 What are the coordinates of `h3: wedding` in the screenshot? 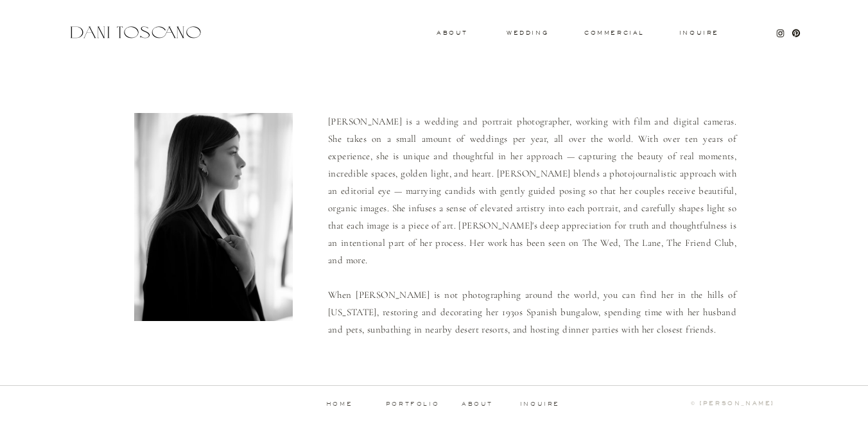 It's located at (527, 32).